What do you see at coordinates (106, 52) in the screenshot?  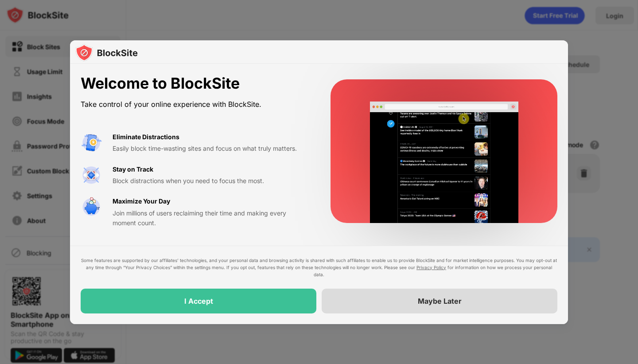 I see `img: logo-blocksite.svg` at bounding box center [106, 52].